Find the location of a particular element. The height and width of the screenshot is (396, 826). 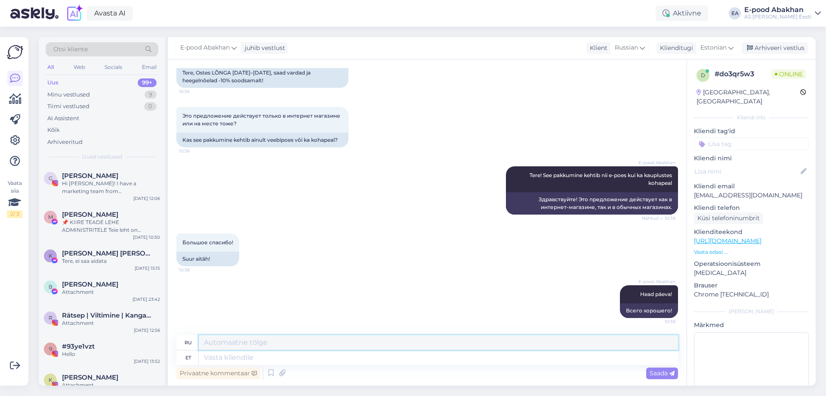

div: Arhiveeritud is located at coordinates (65, 142).